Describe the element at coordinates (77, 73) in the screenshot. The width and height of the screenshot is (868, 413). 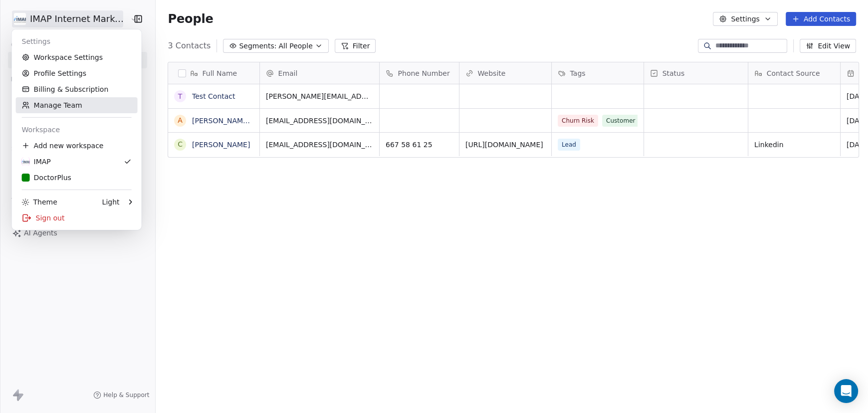
I see `a: Profile Settings` at that location.